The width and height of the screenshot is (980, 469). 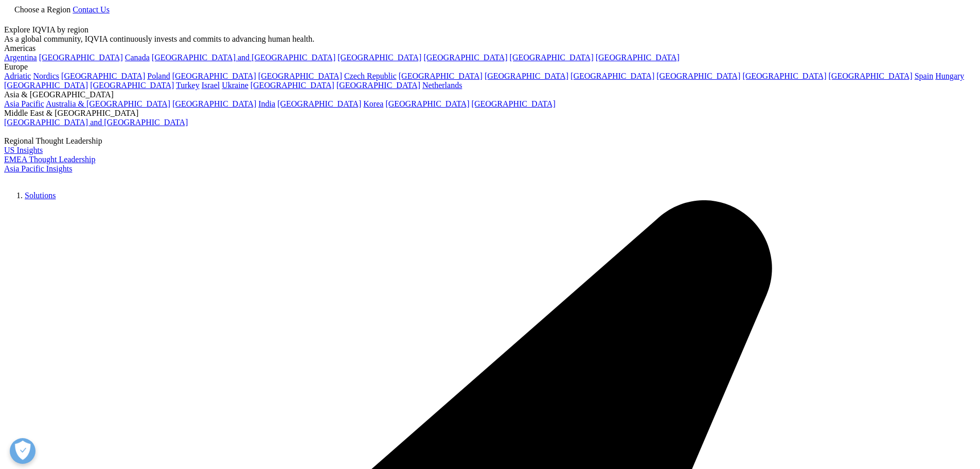 I want to click on a: Contact Us, so click(x=91, y=9).